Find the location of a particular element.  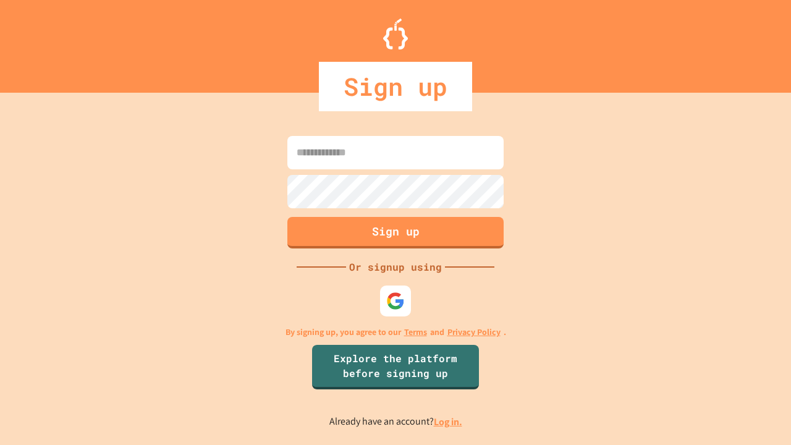

a: Privacy Policy is located at coordinates (474, 332).